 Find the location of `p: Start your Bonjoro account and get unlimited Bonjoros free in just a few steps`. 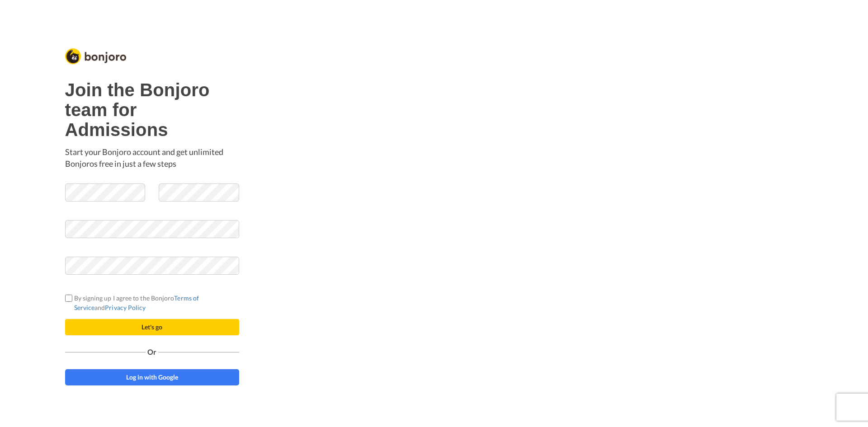

p: Start your Bonjoro account and get unlimited Bonjoros free in just a few steps is located at coordinates (152, 158).